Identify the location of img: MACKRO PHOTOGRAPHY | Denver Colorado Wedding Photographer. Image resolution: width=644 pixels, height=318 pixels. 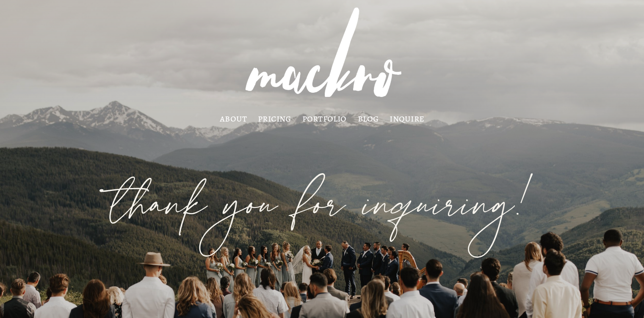
(322, 57).